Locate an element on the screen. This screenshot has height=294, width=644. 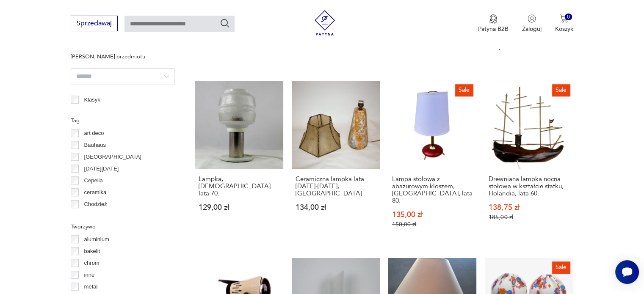
p: 129,00 zł is located at coordinates (239, 207).